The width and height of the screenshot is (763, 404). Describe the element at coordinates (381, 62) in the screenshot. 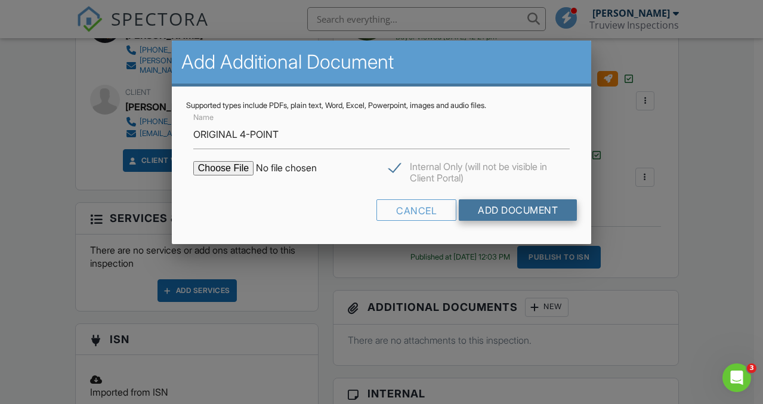

I see `h2: Add Additional Document` at that location.